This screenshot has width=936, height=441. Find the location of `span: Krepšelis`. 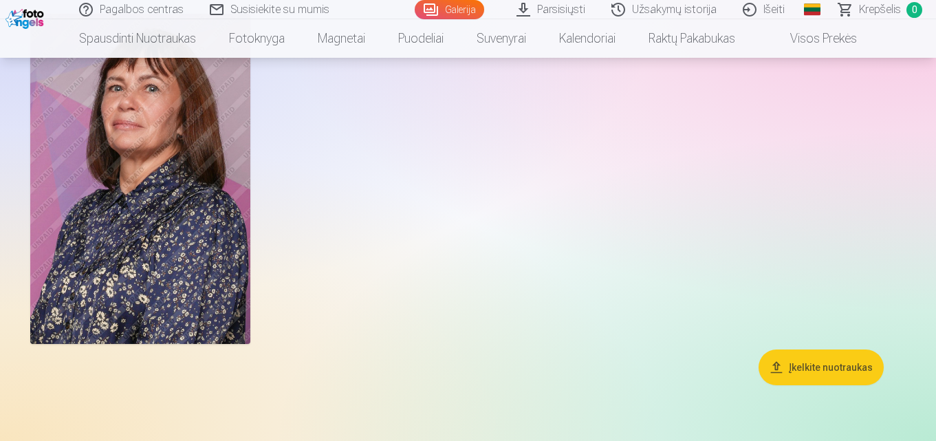

span: Krepšelis is located at coordinates (880, 10).